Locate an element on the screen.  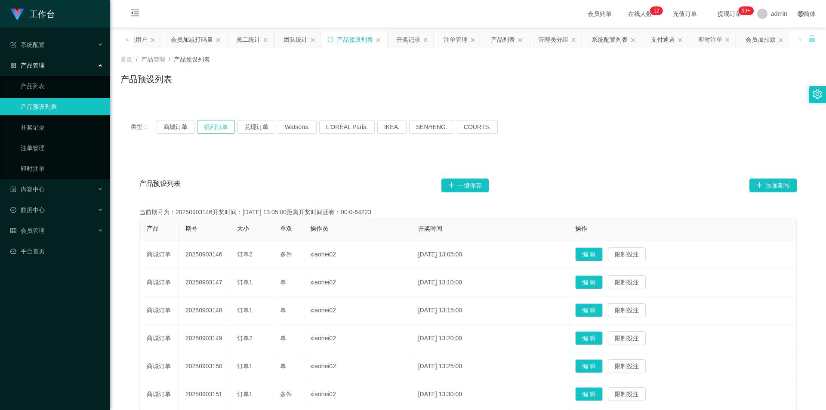
span: 会员管理 is located at coordinates (28, 231).